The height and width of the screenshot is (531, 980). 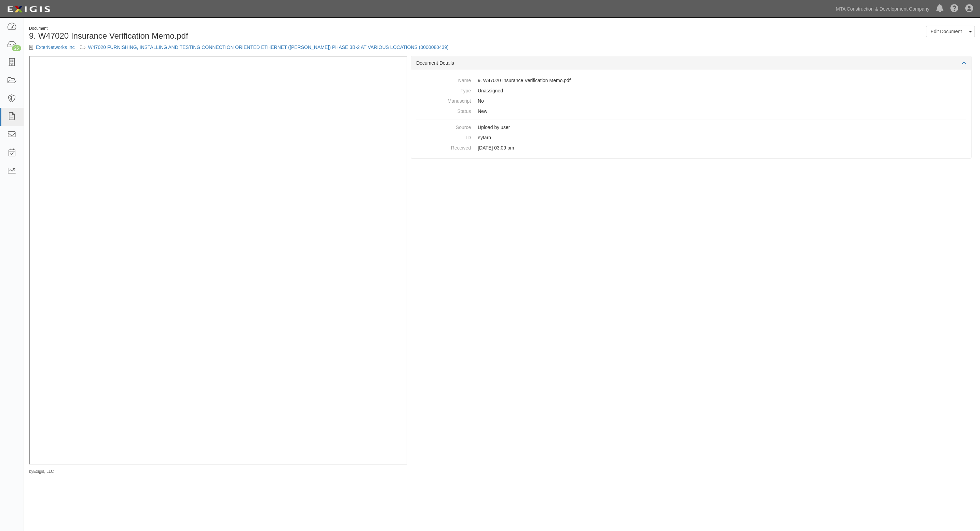 What do you see at coordinates (954, 9) in the screenshot?
I see `i: Help Center - Complianz` at bounding box center [954, 9].